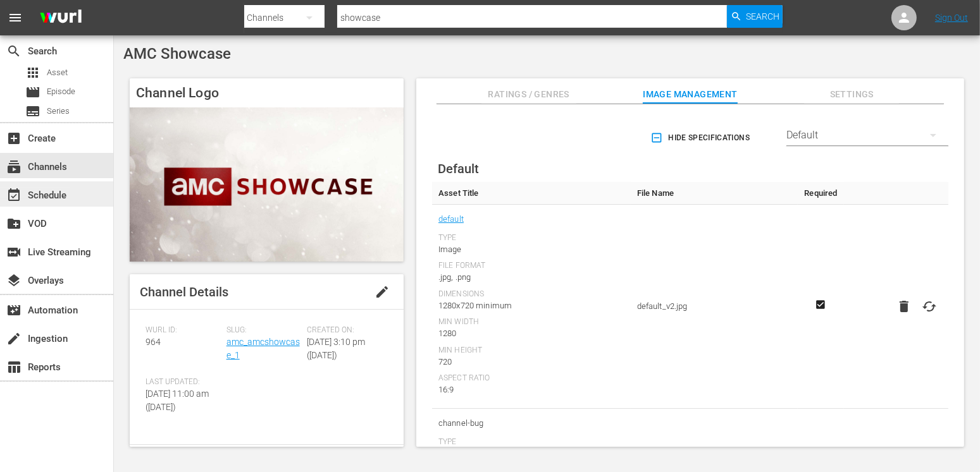 Image resolution: width=980 pixels, height=472 pixels. What do you see at coordinates (382, 292) in the screenshot?
I see `button: edit` at bounding box center [382, 292].